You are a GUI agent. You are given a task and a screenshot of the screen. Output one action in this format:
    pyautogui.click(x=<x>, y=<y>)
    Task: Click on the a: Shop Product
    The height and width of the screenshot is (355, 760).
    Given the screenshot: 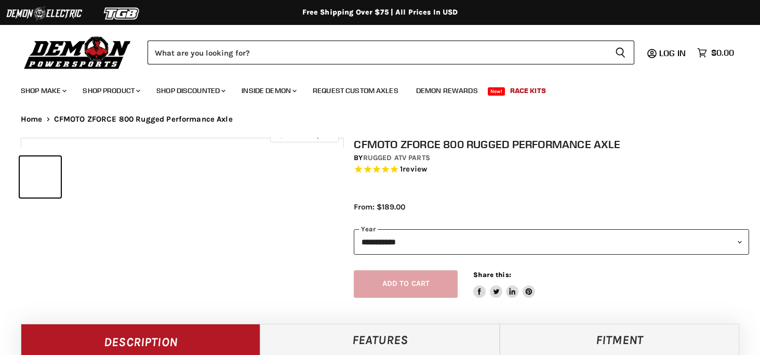 What is the action you would take?
    pyautogui.click(x=111, y=90)
    